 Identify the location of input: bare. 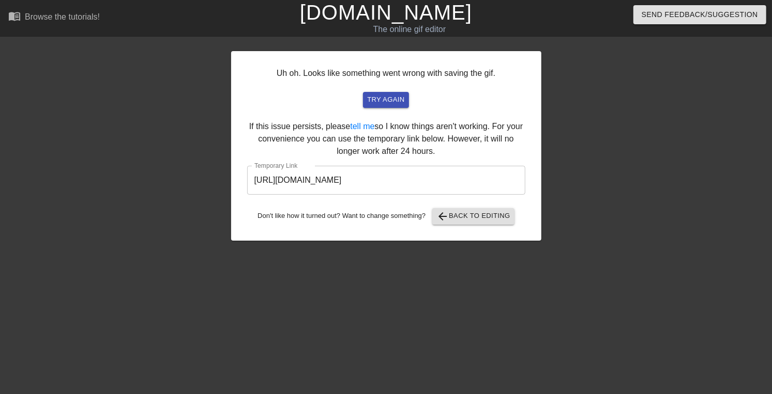
(386, 180).